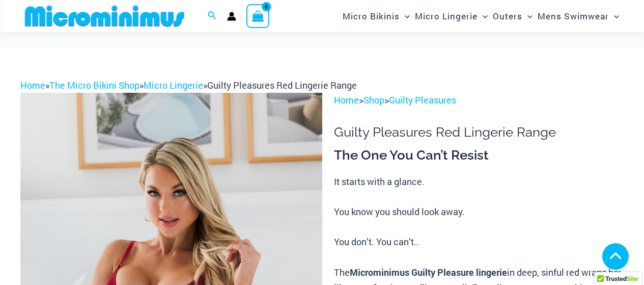  Describe the element at coordinates (232, 16) in the screenshot. I see `a: Account icon link` at that location.